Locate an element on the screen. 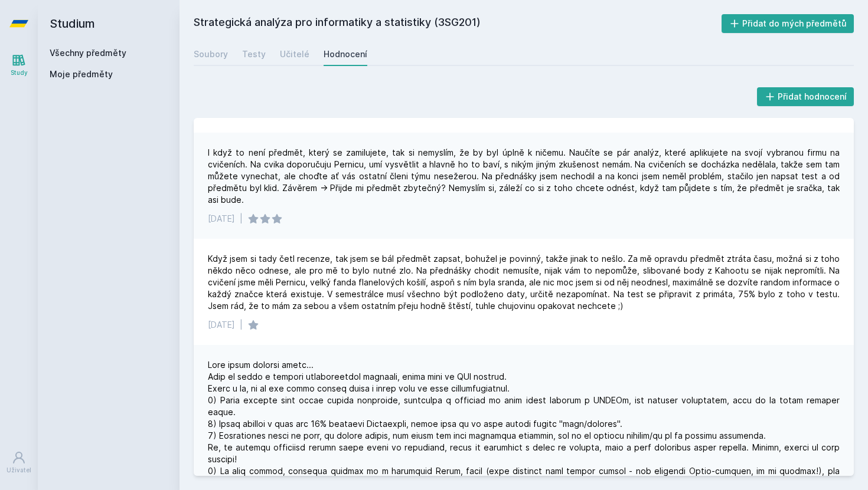 The width and height of the screenshot is (868, 490). div: I když to není předmět, který se zamilujete, tak si nemyslím, že by byl úplně k ničemu. Naučíte s... is located at coordinates (524, 177).